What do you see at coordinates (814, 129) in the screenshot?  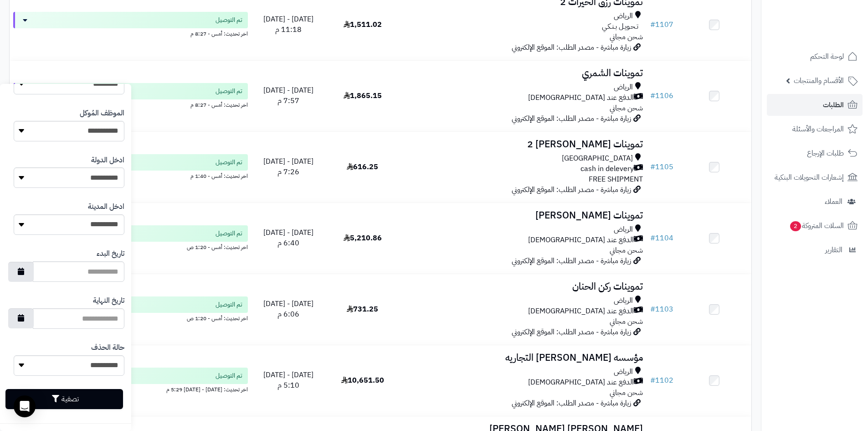 I see `a: المراجعات والأسئلة` at bounding box center [814, 129].